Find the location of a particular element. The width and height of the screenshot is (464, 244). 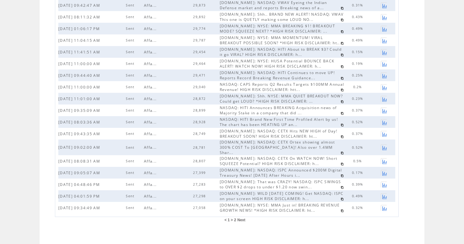

span: Next is located at coordinates (242, 220).